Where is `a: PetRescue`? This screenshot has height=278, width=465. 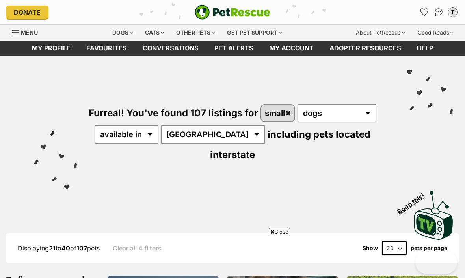
a: PetRescue is located at coordinates (232, 12).